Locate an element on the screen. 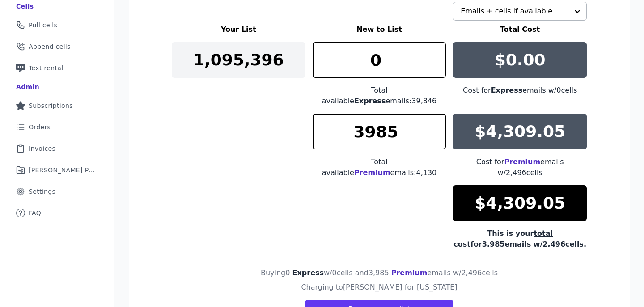  span: Settings is located at coordinates (42, 192).